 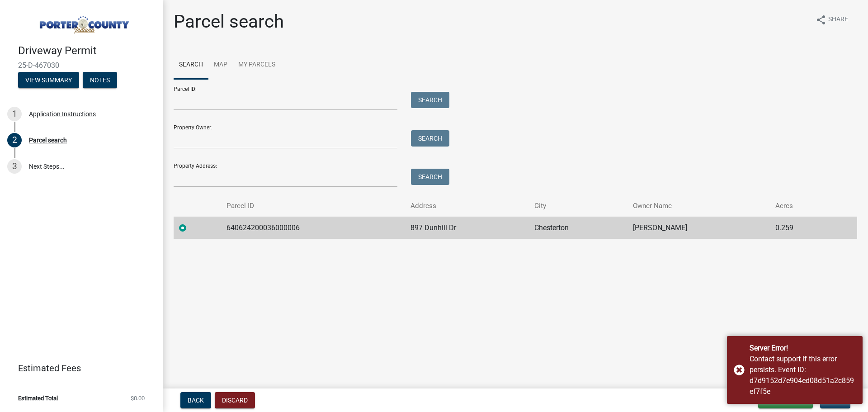 What do you see at coordinates (313, 206) in the screenshot?
I see `th: Parcel ID` at bounding box center [313, 206].